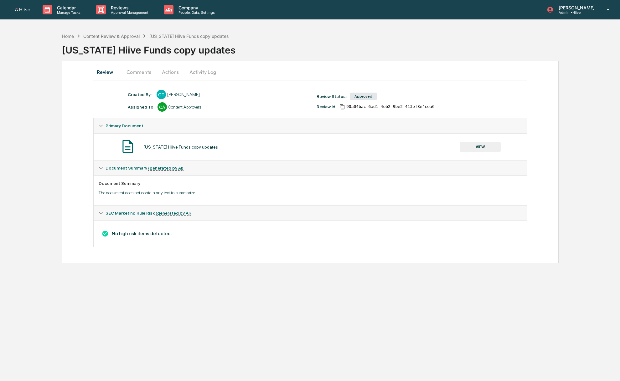  Describe the element at coordinates (310, 72) in the screenshot. I see `div: secondary tabs example` at that location.